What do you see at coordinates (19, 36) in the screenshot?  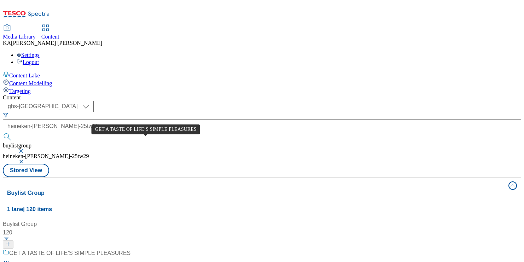 I see `span: Media Library` at bounding box center [19, 36].